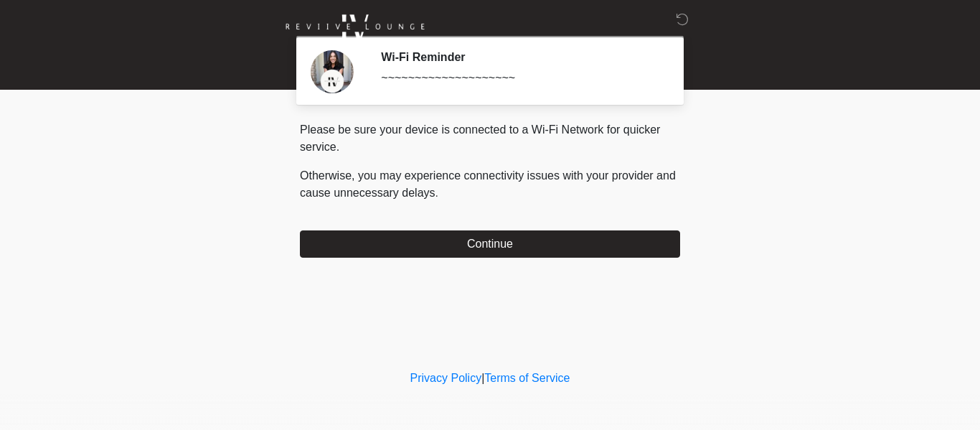 This screenshot has width=980, height=430. Describe the element at coordinates (355, 26) in the screenshot. I see `img: Reviive Lounge Logo` at that location.